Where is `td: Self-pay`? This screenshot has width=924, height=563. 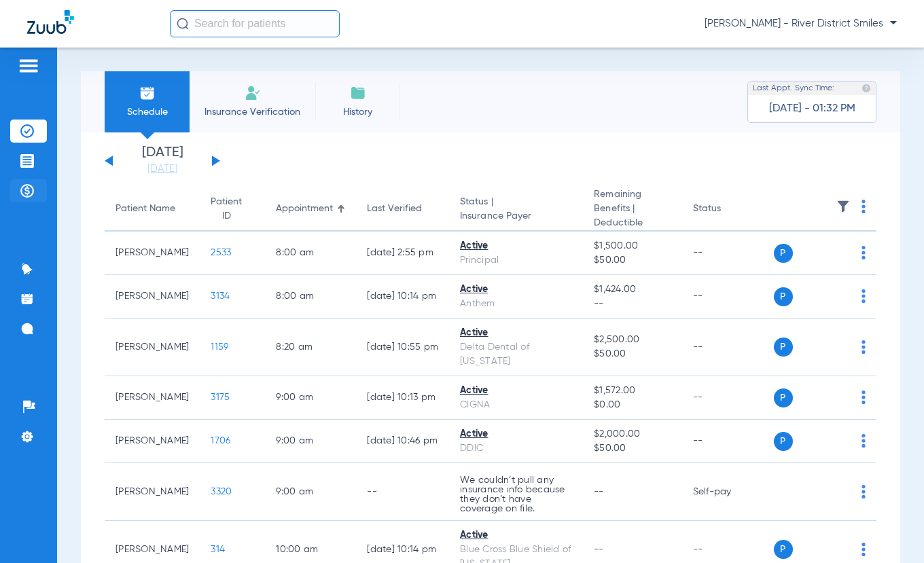 td: Self-pay is located at coordinates (728, 492).